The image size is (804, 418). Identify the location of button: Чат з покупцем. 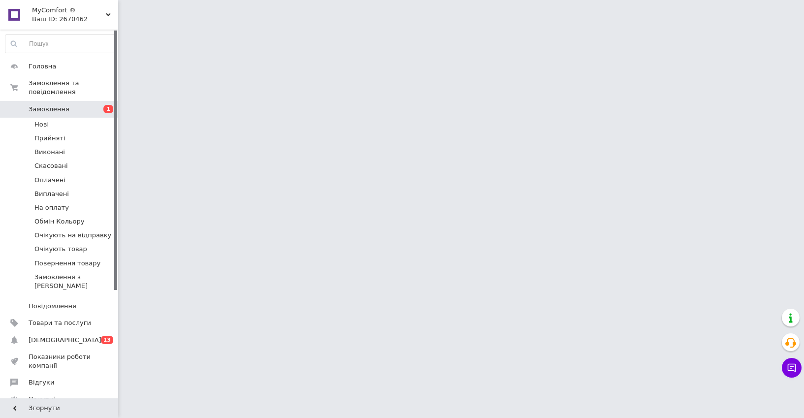
(792, 368).